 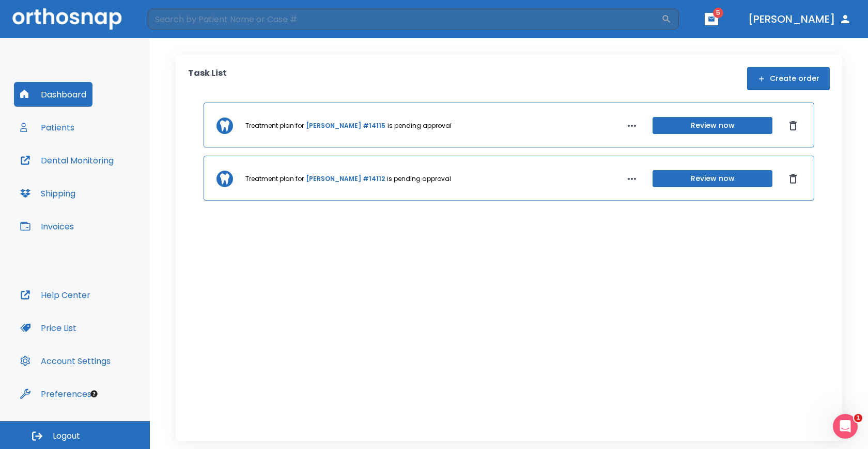 I want to click on a: Shipping, so click(x=48, y=194).